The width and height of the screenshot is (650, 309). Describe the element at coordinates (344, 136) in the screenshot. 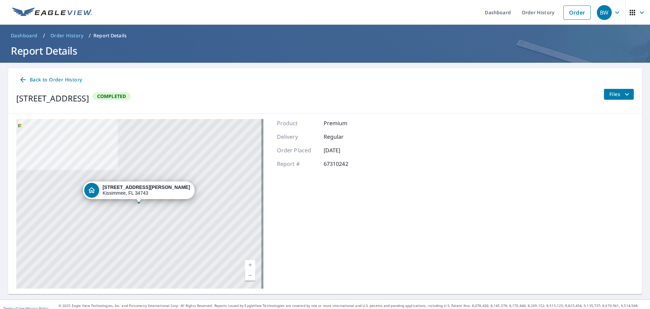

I see `p: Regular` at that location.